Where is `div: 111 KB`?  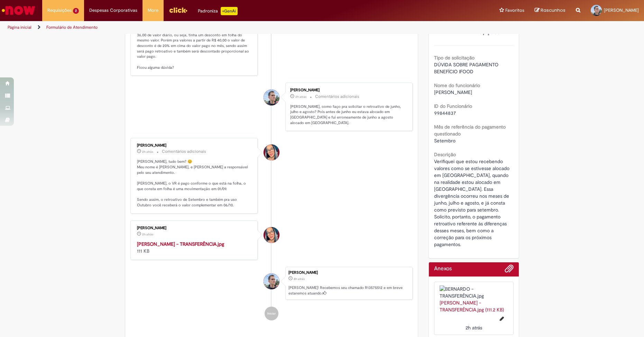
div: 111 KB is located at coordinates (194, 247).